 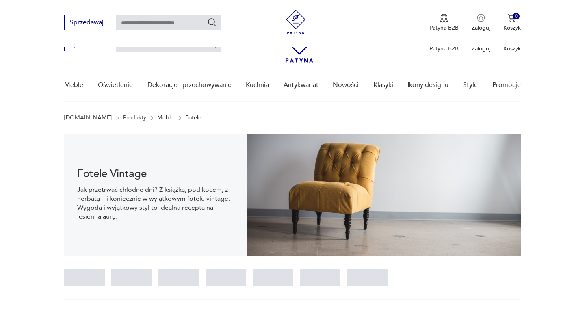 I want to click on p: Jak przetrwać chłodne dni? Z książką, pod kocem, z herbatą – i koniecznie w wyjątkowym fotelu vin..., so click(x=155, y=203).